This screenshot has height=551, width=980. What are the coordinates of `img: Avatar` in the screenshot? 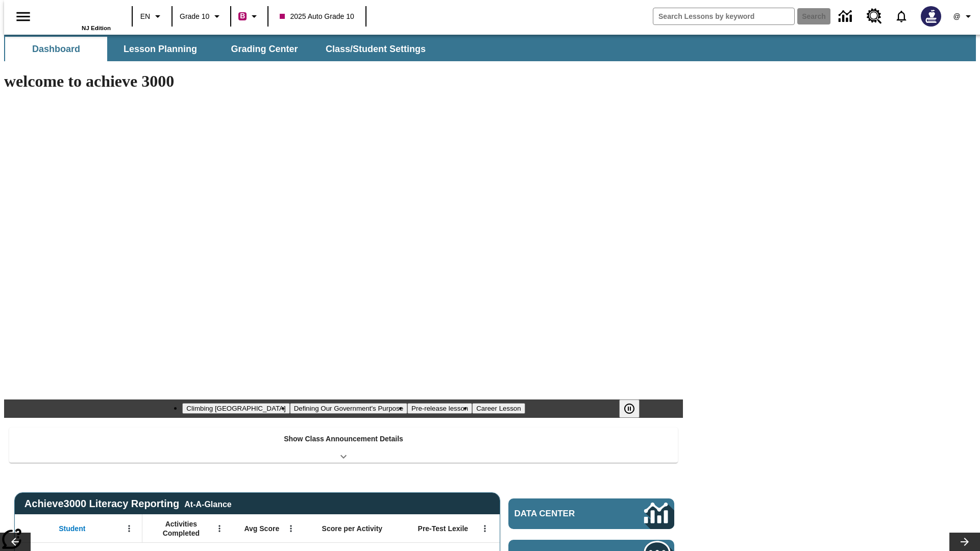 It's located at (931, 16).